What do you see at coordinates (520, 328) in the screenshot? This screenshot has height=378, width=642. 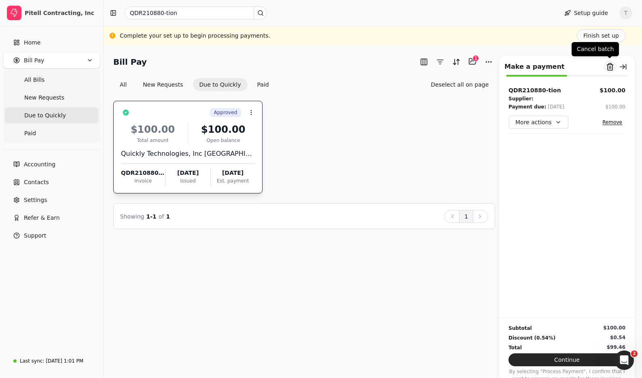 I see `div: Subtotal` at bounding box center [520, 328].